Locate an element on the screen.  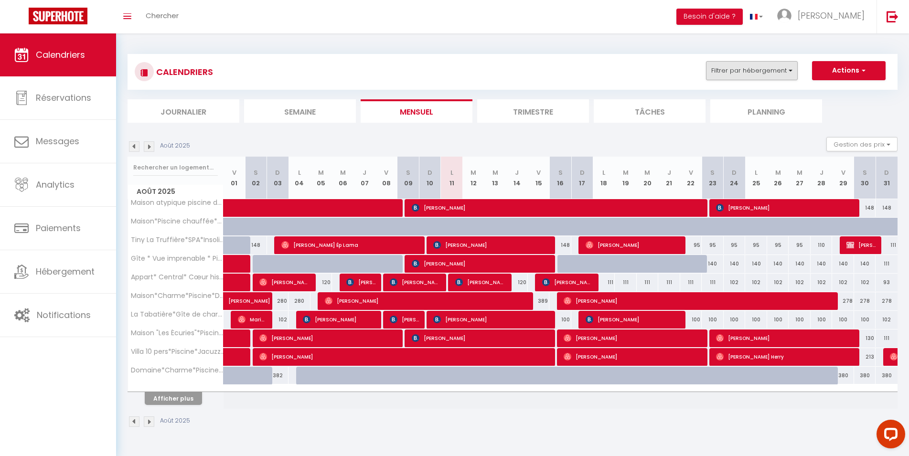
span: Maison atypique piscine dans un cadre bucolique. is located at coordinates (177, 202).